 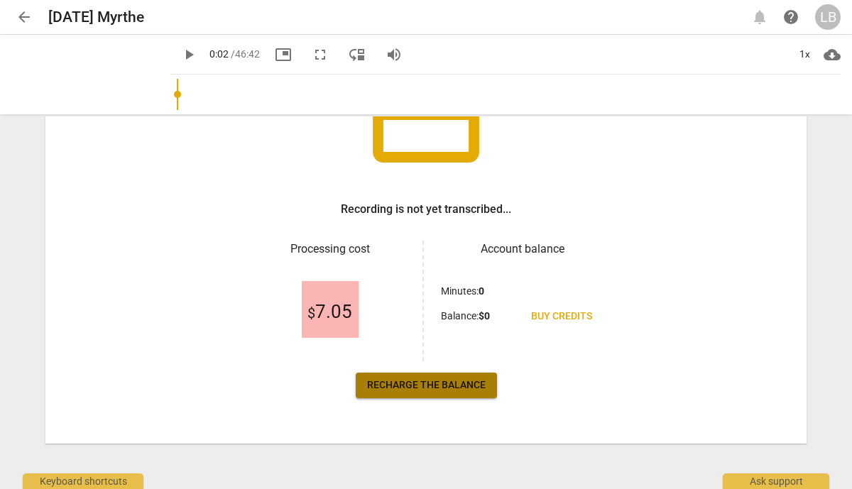 I want to click on span: cloud_download, so click(x=832, y=55).